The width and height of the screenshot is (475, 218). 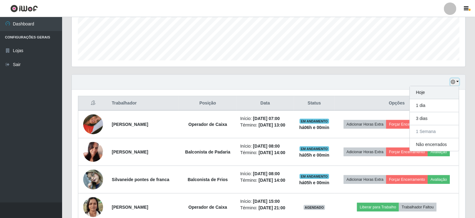 I want to click on strong: Silvaneide pontes de franca, so click(x=140, y=180).